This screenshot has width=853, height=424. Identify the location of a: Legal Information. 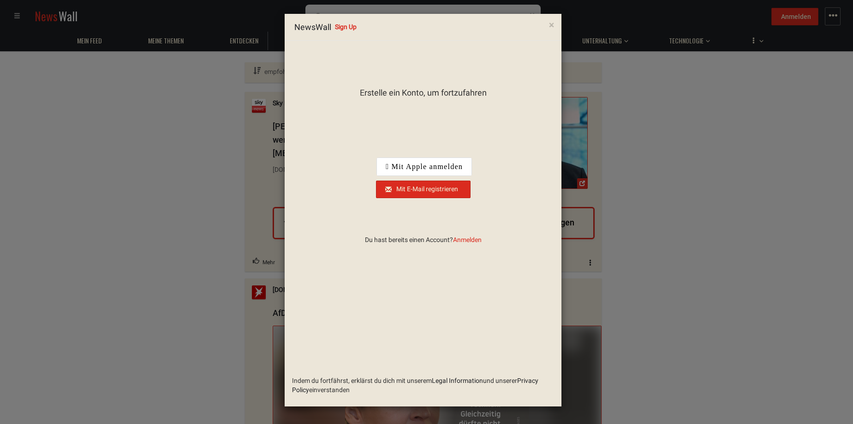
(457, 380).